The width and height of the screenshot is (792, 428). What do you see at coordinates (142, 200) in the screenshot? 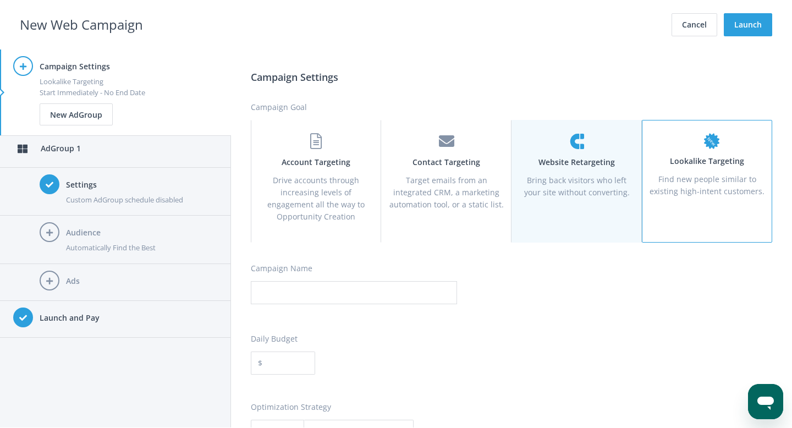
I see `div: Custom AdGroup schedule disabled` at bounding box center [142, 200].